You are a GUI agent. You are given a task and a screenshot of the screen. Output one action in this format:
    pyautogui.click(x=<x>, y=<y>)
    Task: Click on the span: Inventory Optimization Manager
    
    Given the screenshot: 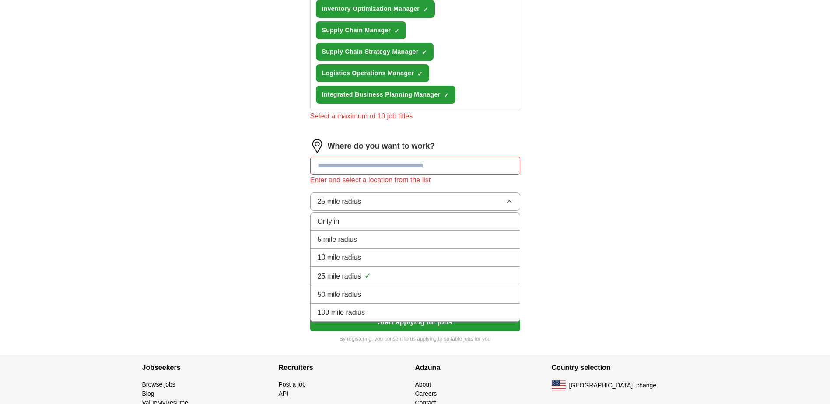 What is the action you would take?
    pyautogui.click(x=371, y=9)
    